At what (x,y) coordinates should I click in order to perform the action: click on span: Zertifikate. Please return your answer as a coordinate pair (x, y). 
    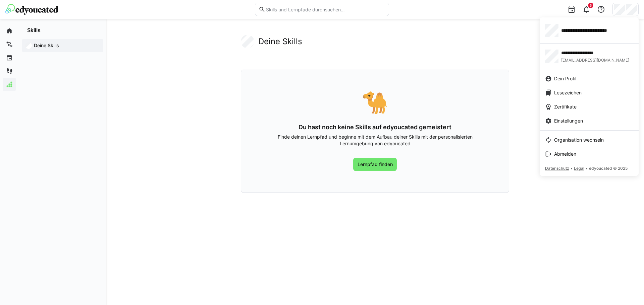
    Looking at the image, I should click on (565, 107).